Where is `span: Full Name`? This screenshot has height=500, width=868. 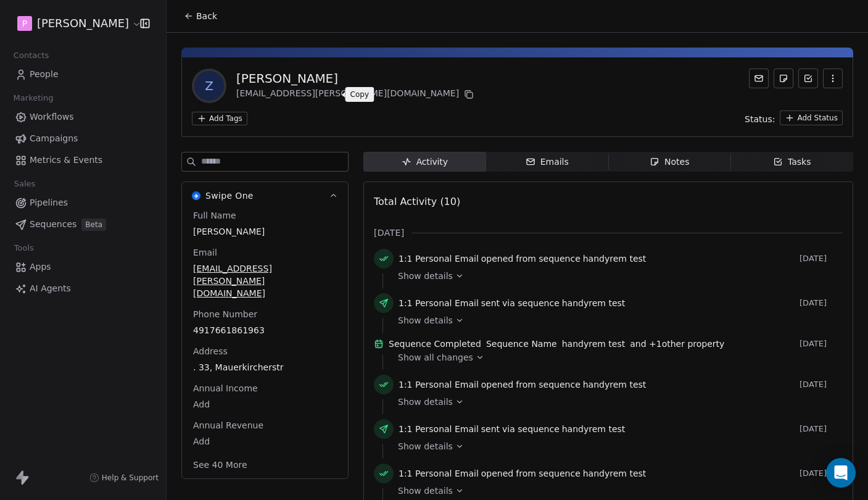 span: Full Name is located at coordinates (215, 216).